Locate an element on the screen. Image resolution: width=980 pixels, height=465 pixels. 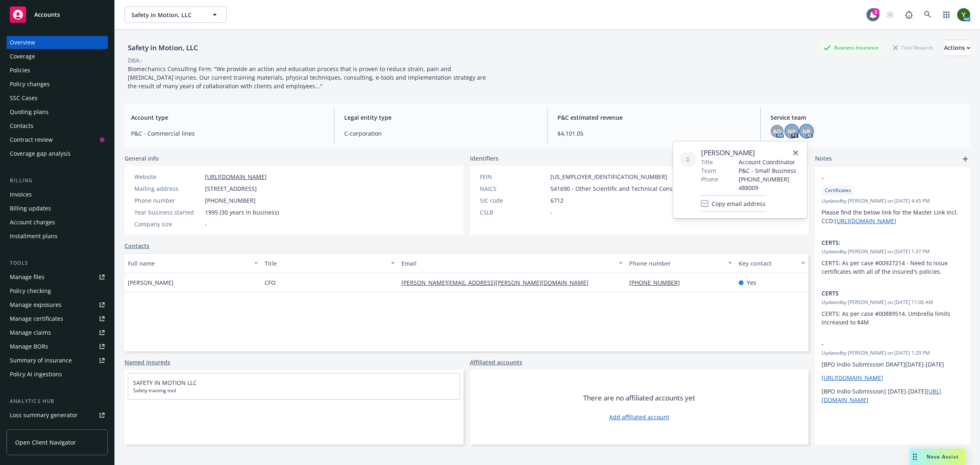
a: Named insureds is located at coordinates (148, 362).